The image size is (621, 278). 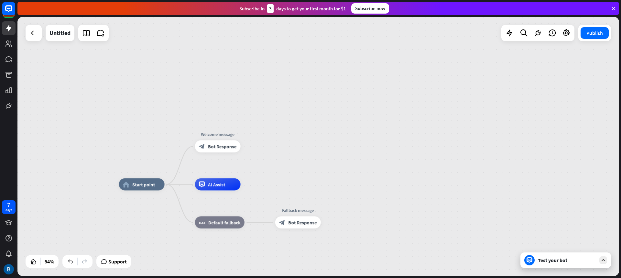 I want to click on button: Publish, so click(x=594, y=33).